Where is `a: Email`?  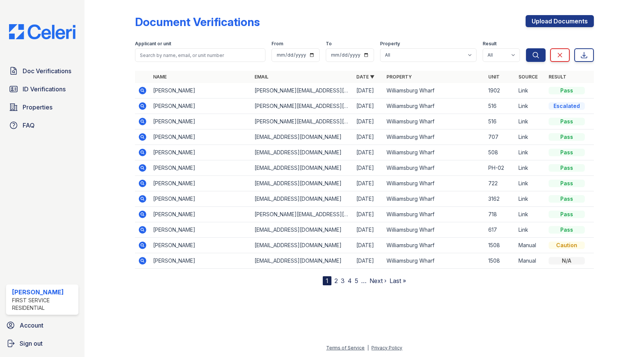 a: Email is located at coordinates (262, 76).